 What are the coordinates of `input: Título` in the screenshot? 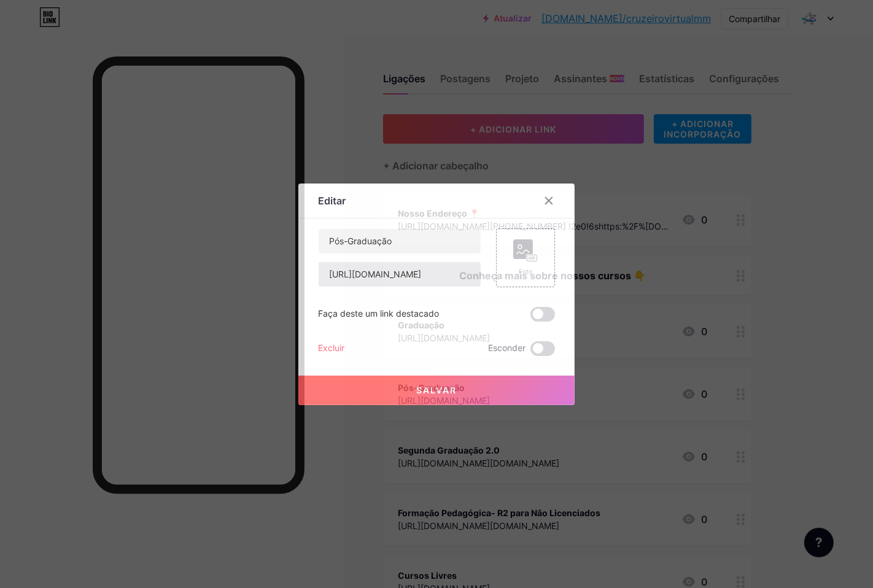 It's located at (400, 241).